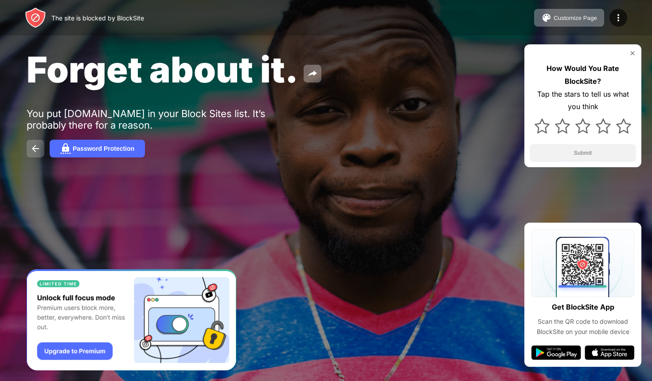  What do you see at coordinates (583, 307) in the screenshot?
I see `div: Get BlockSite App` at bounding box center [583, 307].